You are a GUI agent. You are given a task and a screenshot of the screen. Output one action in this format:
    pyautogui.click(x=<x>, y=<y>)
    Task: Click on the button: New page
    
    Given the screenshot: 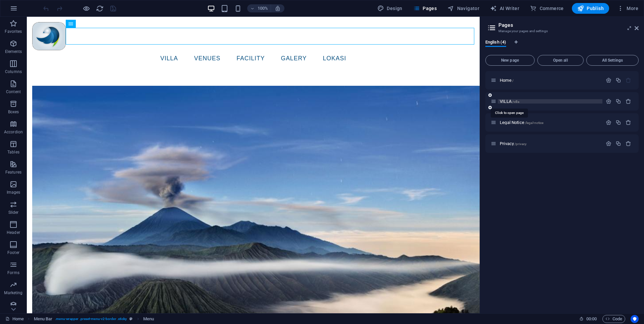 What is the action you would take?
    pyautogui.click(x=510, y=60)
    